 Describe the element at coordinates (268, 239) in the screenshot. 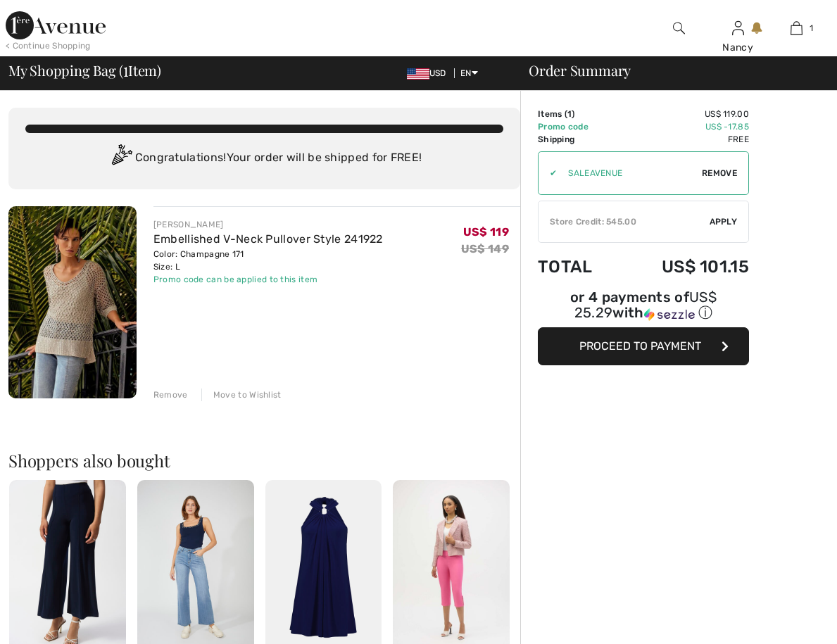

I see `a: Embellished V-Neck Pullover Style 241922` at that location.